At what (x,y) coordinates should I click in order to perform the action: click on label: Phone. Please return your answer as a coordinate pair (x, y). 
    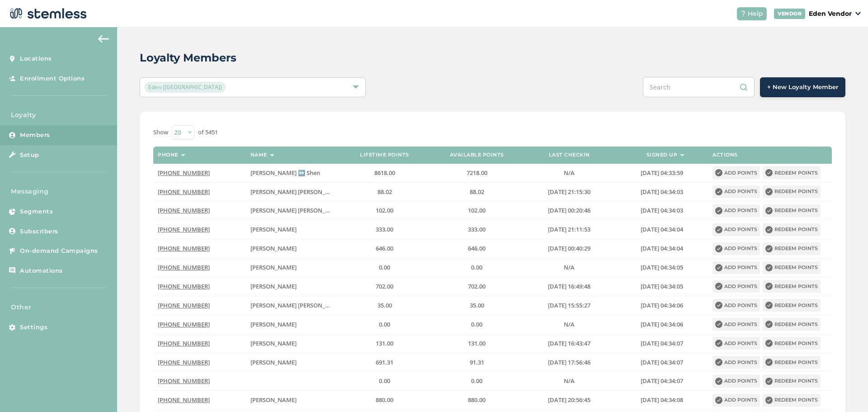
    Looking at the image, I should click on (168, 154).